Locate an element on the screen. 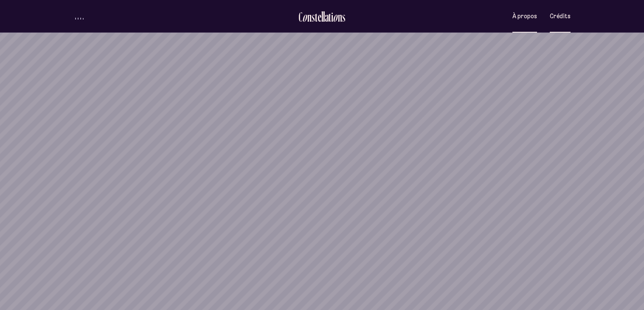  div: e is located at coordinates (319, 17).